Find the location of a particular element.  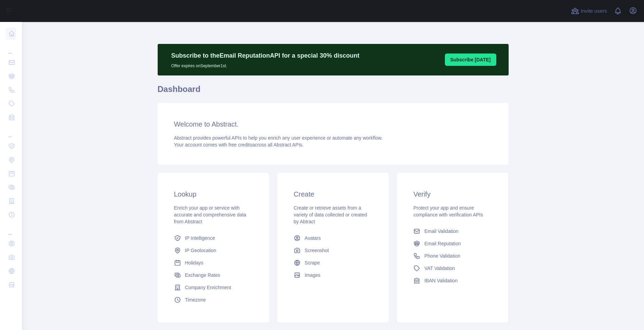

span: Phone Validation is located at coordinates (442, 256).